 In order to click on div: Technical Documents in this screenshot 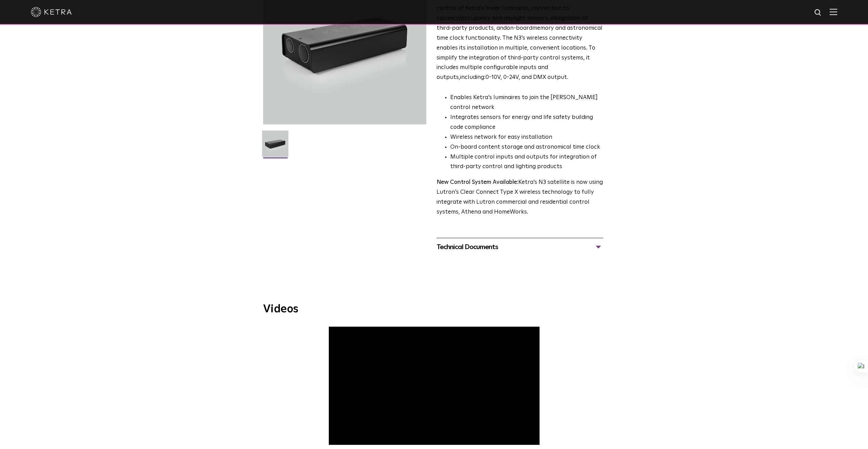, I will do `click(519, 247)`.